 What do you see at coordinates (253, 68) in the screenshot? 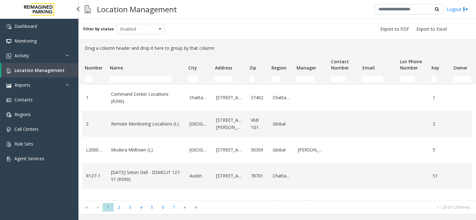
I see `span: Zip` at bounding box center [253, 68].